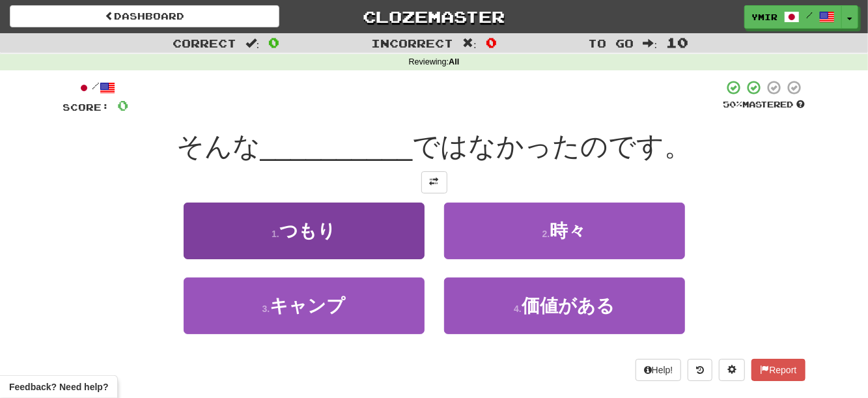 This screenshot has height=398, width=868. I want to click on a: Clozemaster, so click(434, 17).